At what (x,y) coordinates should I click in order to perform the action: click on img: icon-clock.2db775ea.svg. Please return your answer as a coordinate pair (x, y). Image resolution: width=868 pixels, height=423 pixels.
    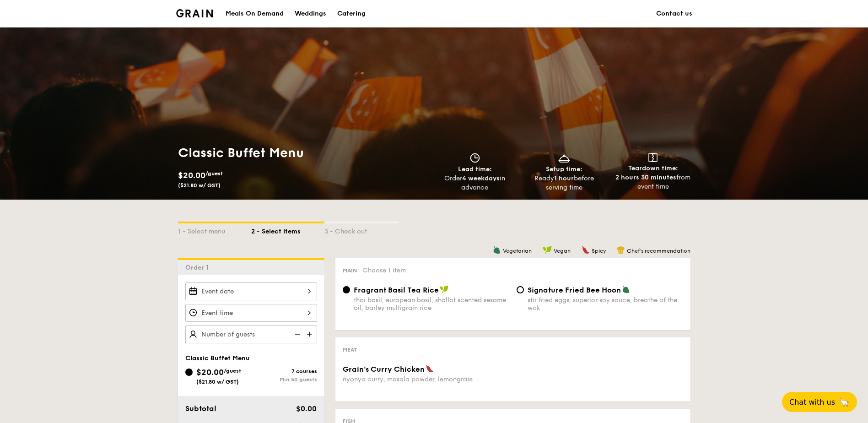
    Looking at the image, I should click on (475, 158).